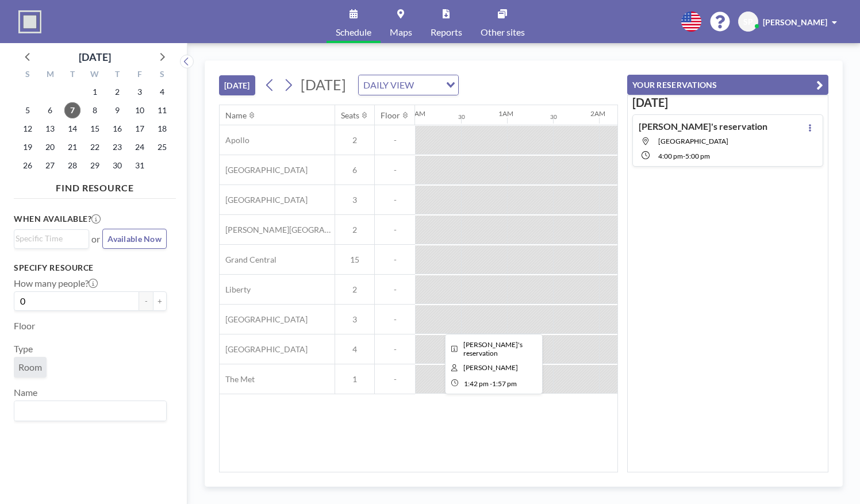  I want to click on span: Saturday, October 18, 2025, so click(162, 129).